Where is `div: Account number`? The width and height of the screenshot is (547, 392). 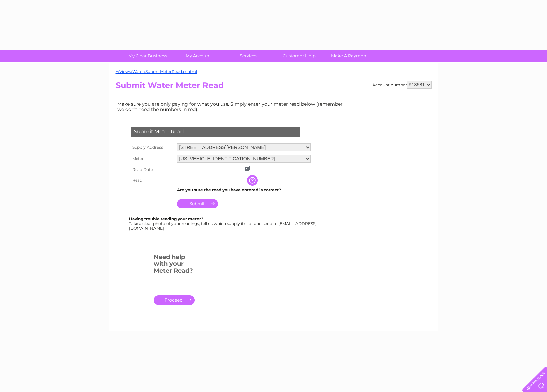
div: Account number is located at coordinates (402, 85).